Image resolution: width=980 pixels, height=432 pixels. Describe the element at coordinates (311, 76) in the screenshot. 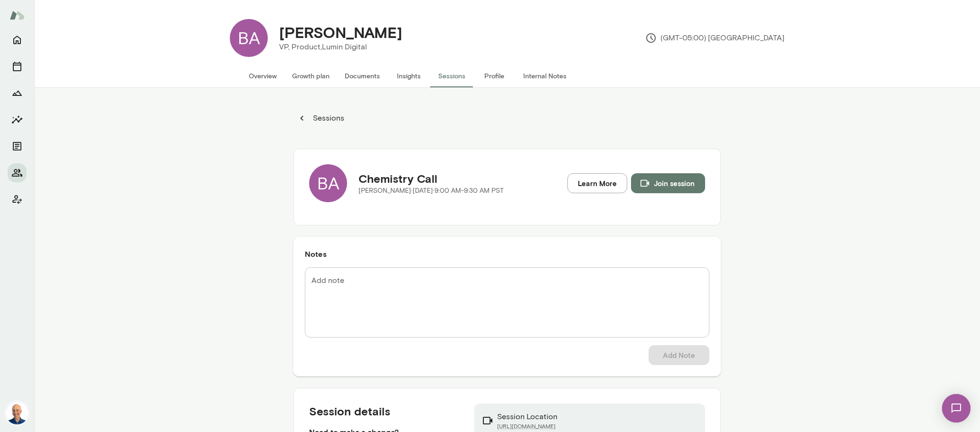

I see `button: Growth plan` at that location.